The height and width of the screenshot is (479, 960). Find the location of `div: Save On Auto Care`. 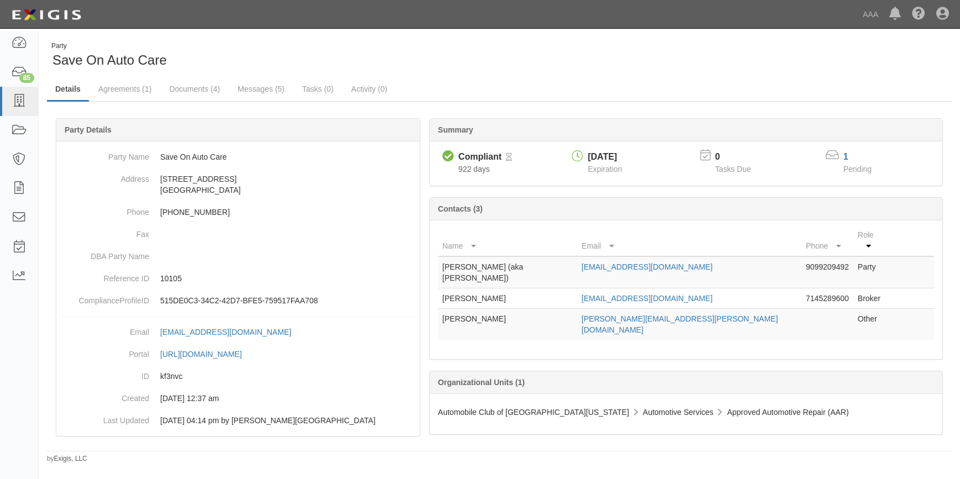

div: Save On Auto Care is located at coordinates (269, 55).